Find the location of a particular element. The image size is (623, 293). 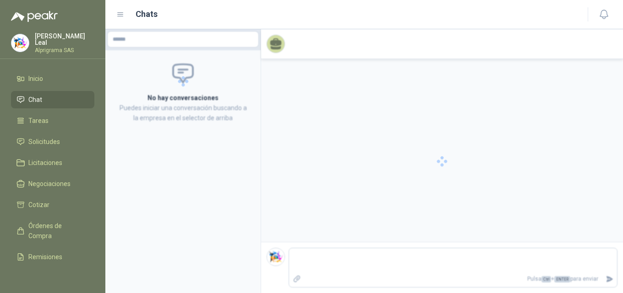

a: Licitaciones is located at coordinates (53, 163).